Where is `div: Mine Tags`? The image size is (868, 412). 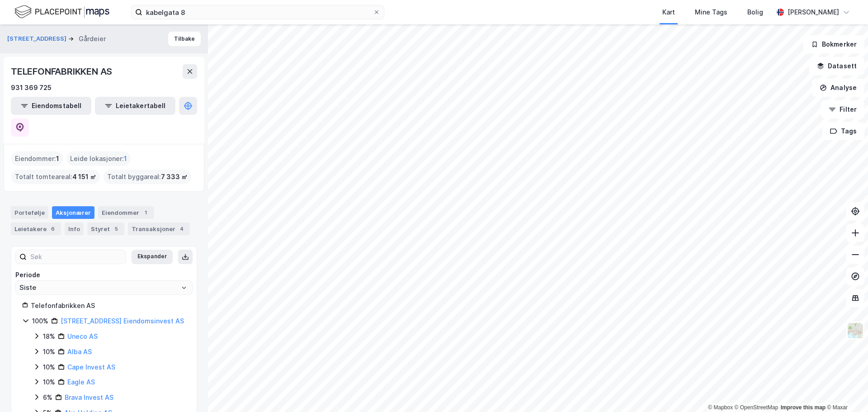
div: Mine Tags is located at coordinates (711, 12).